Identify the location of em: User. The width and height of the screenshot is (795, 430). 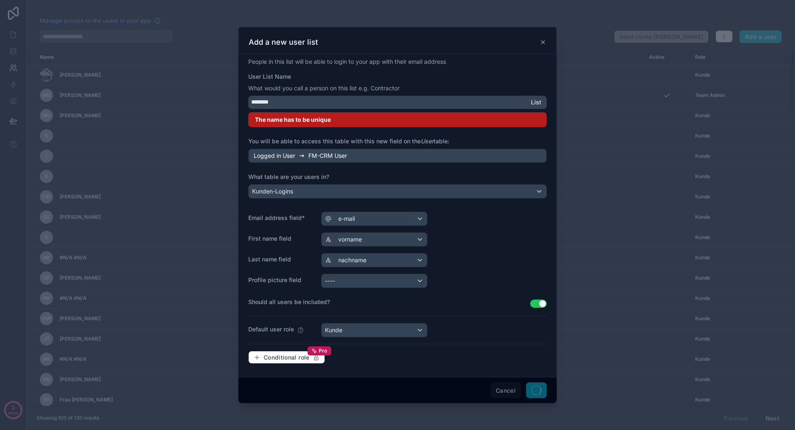
(427, 141).